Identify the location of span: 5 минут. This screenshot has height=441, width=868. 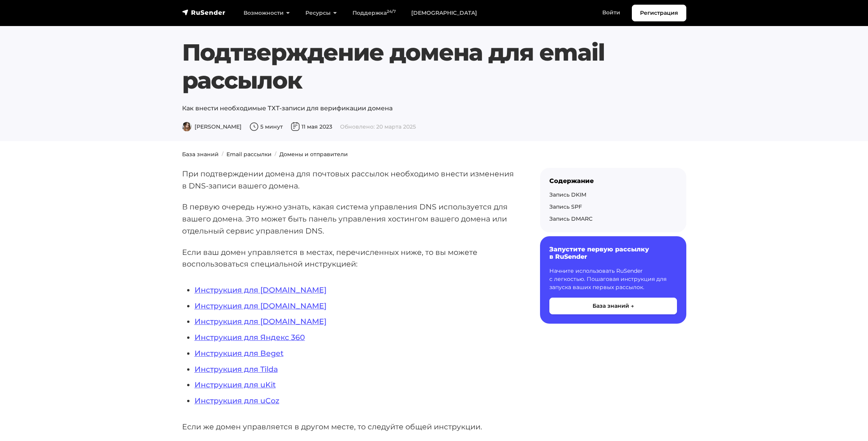
(266, 127).